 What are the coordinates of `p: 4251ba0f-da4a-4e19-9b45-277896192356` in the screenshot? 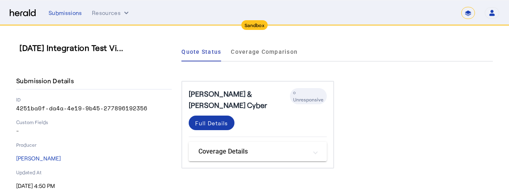 It's located at (94, 108).